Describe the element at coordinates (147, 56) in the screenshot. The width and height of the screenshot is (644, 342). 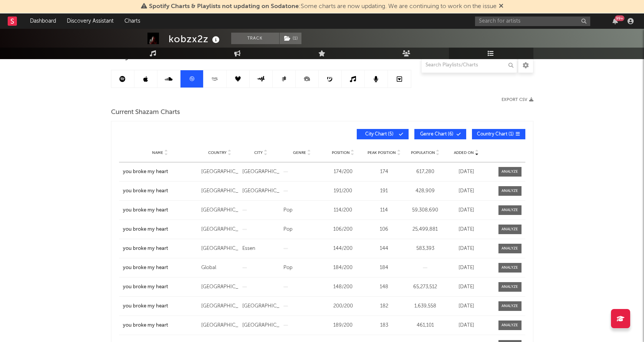
I see `span: Playlists/Charts` at that location.